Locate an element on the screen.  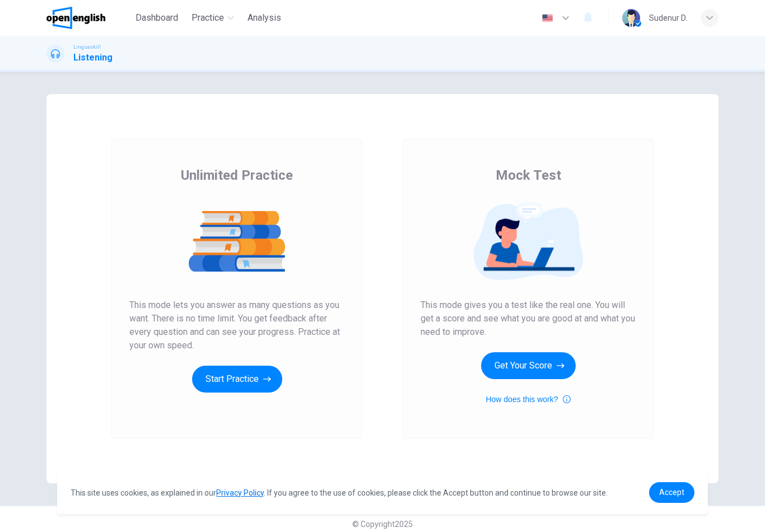
a: Analysis is located at coordinates (265, 18).